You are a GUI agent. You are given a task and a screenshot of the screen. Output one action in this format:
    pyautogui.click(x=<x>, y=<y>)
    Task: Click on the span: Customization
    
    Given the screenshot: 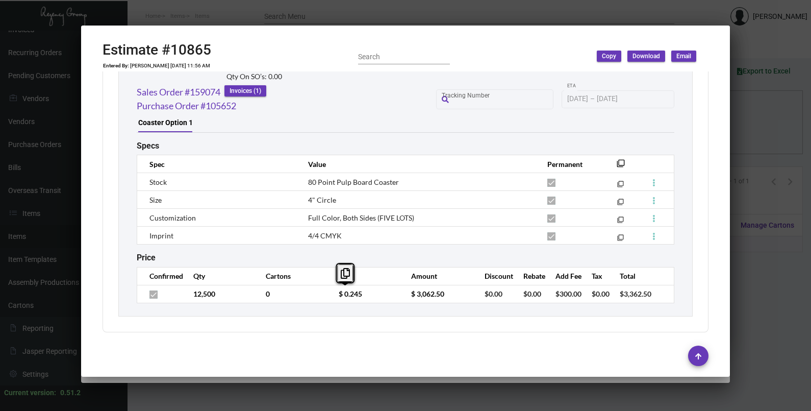 What is the action you would take?
    pyautogui.click(x=172, y=217)
    